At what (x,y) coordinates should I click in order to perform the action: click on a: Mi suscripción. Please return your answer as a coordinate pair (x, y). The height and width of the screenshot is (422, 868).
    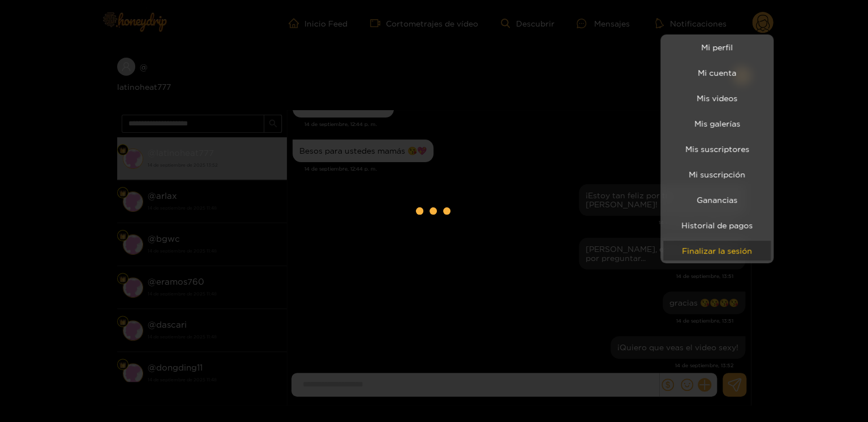
    Looking at the image, I should click on (717, 174).